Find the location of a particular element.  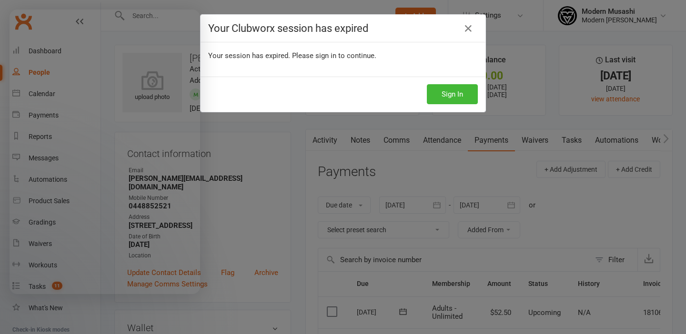

button: Sign In is located at coordinates (452, 94).